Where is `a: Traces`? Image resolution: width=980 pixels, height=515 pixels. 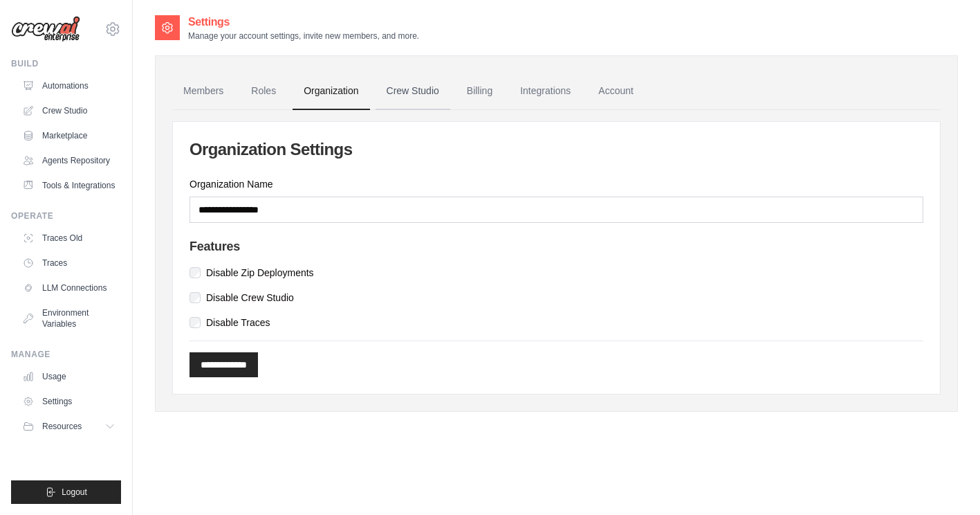
a: Traces is located at coordinates (68, 263).